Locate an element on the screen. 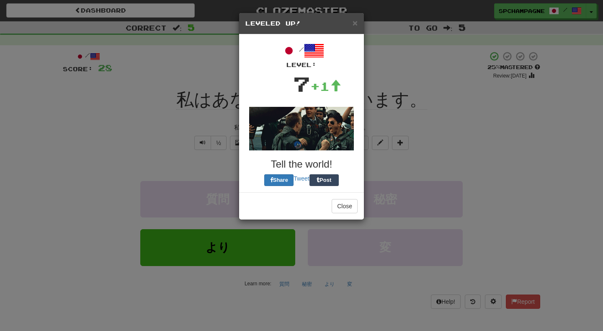 Image resolution: width=603 pixels, height=331 pixels. a: Tweet is located at coordinates (301, 179).